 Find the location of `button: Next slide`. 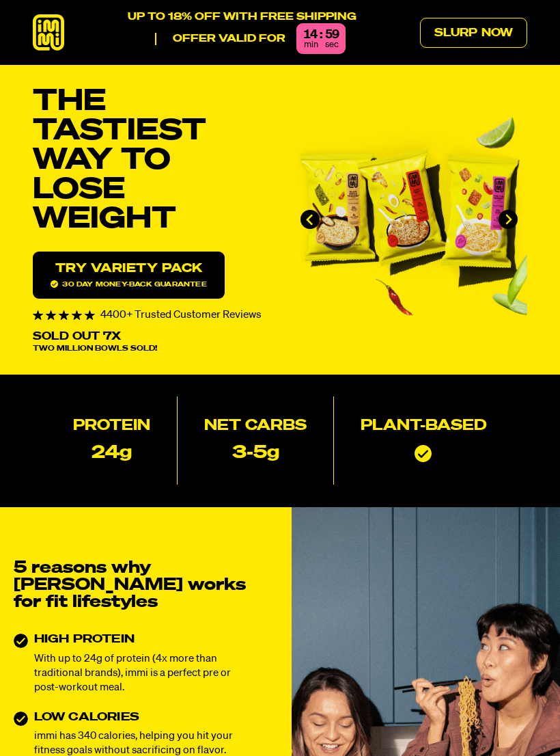

button: Next slide is located at coordinates (508, 219).